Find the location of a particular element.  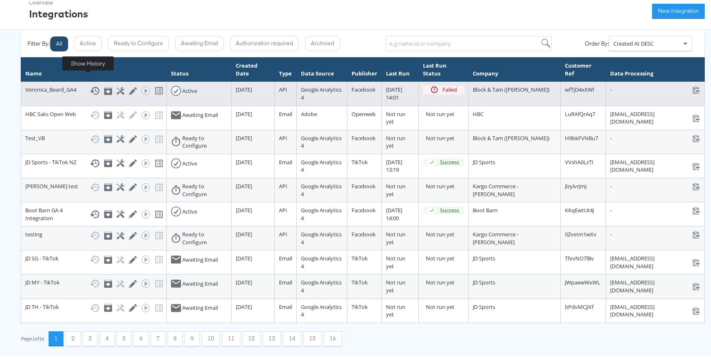

button: 3 is located at coordinates (90, 337).